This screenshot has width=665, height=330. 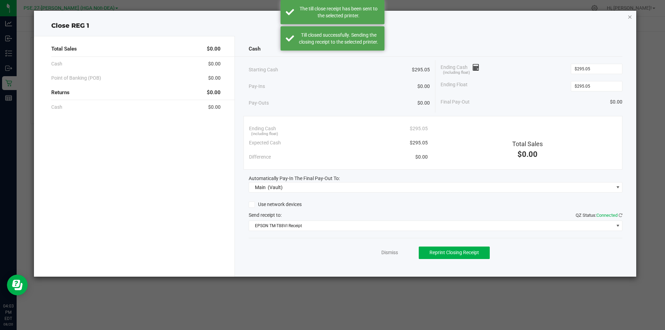 I want to click on span: Connected, so click(x=607, y=215).